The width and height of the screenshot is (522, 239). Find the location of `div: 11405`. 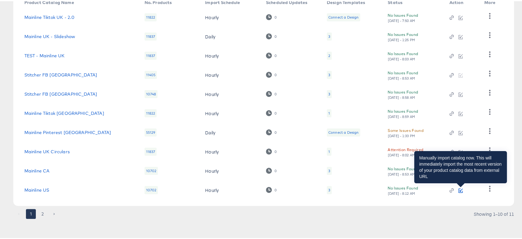

div: 11405 is located at coordinates (151, 74).